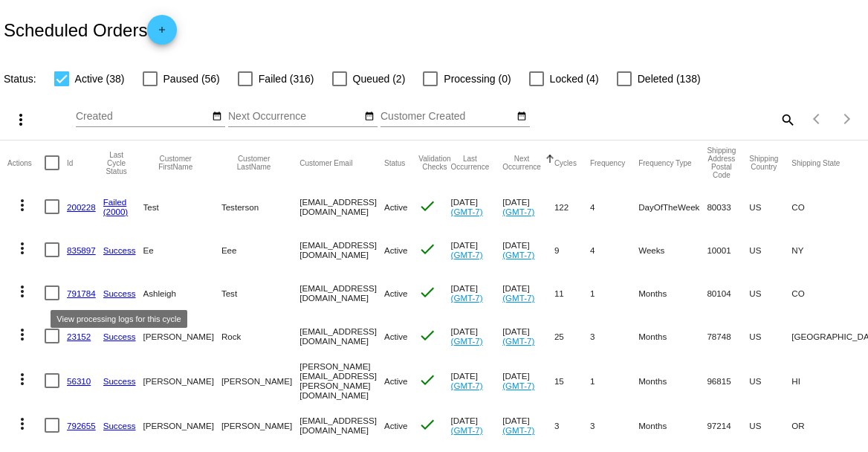  What do you see at coordinates (728, 207) in the screenshot?
I see `mat-cell: 80033` at bounding box center [728, 207].